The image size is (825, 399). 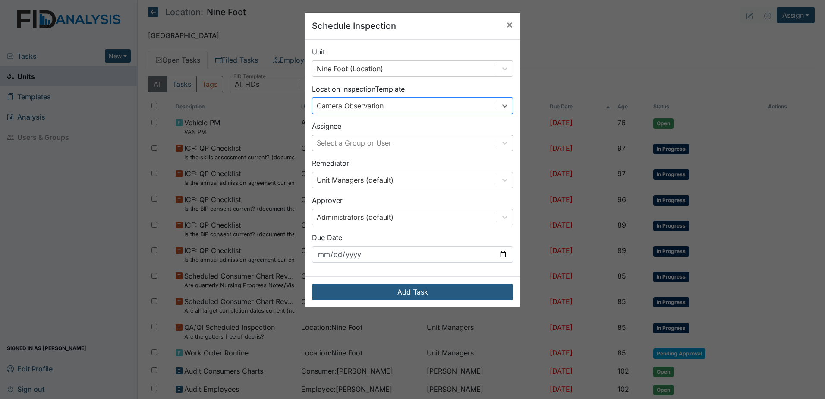 I want to click on label: Unit, so click(x=318, y=52).